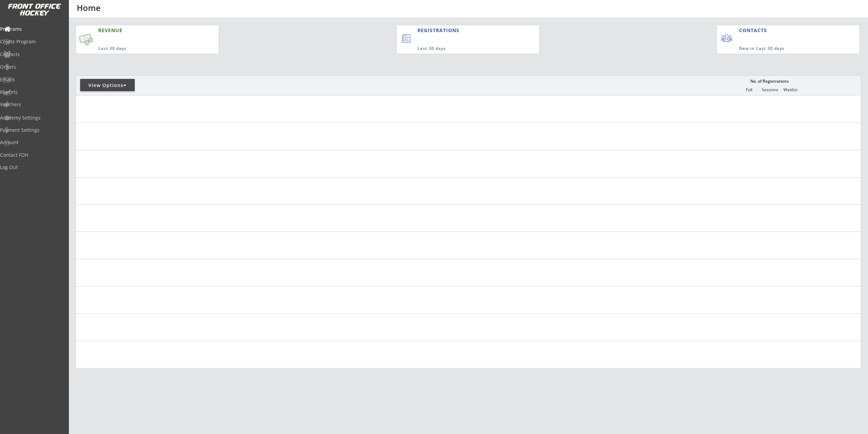 The width and height of the screenshot is (868, 434). Describe the element at coordinates (108, 85) in the screenshot. I see `div: View Options` at that location.